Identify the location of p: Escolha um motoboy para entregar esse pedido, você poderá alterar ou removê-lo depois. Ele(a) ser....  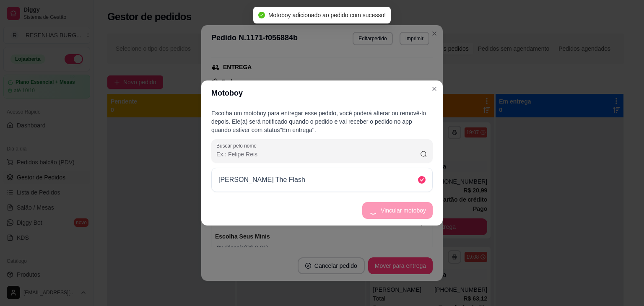
(322, 121).